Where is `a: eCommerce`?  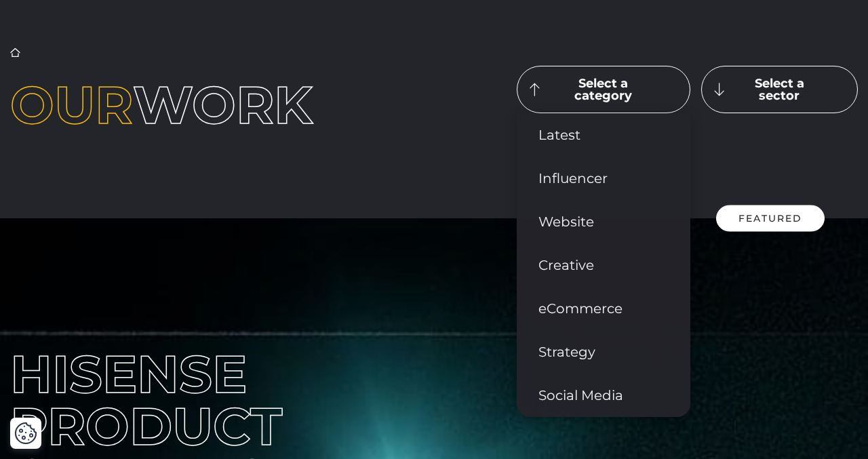
a: eCommerce is located at coordinates (604, 309).